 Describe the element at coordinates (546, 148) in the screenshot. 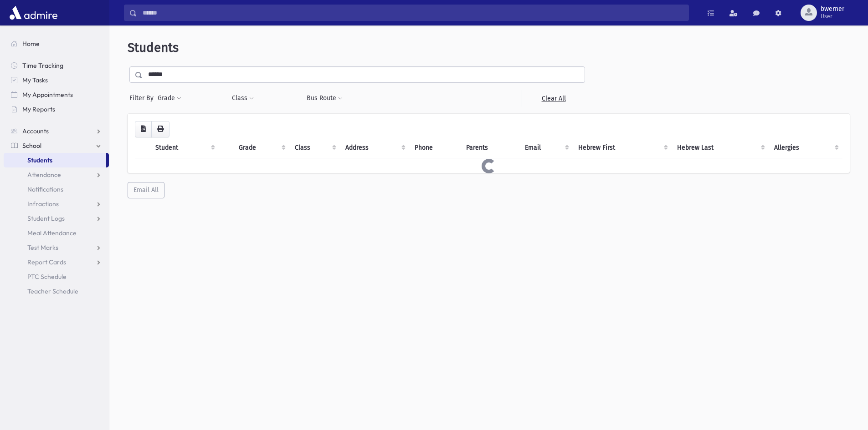

I see `th: Email` at that location.